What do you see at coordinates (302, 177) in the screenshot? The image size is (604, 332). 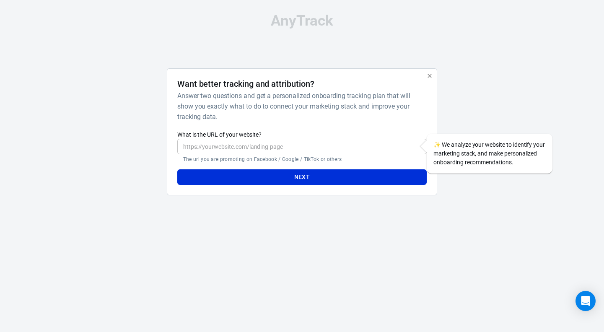 I see `button: Next` at bounding box center [302, 177].